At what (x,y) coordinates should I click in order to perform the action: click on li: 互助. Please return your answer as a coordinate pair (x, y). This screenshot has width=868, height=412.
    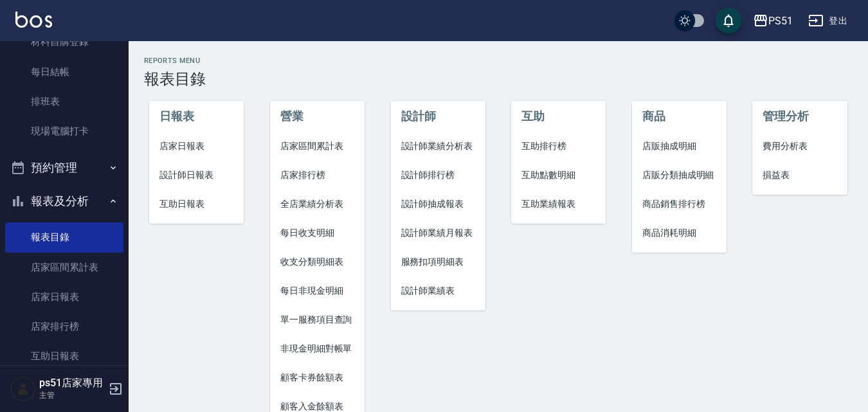
    Looking at the image, I should click on (558, 116).